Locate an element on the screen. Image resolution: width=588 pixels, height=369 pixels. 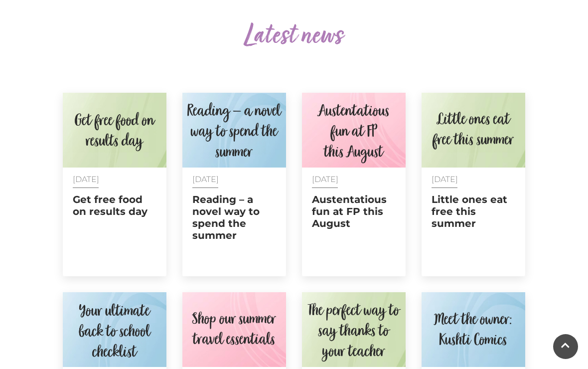
h2: Reading – a novel way to spend the summer is located at coordinates (234, 217).